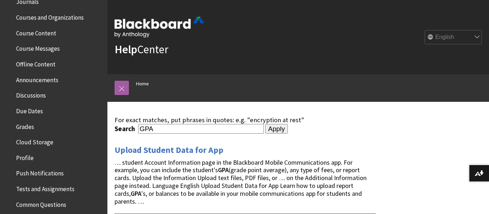 Image resolution: width=489 pixels, height=214 pixels. What do you see at coordinates (159, 27) in the screenshot?
I see `img: Blackboard by Anthology` at bounding box center [159, 27].